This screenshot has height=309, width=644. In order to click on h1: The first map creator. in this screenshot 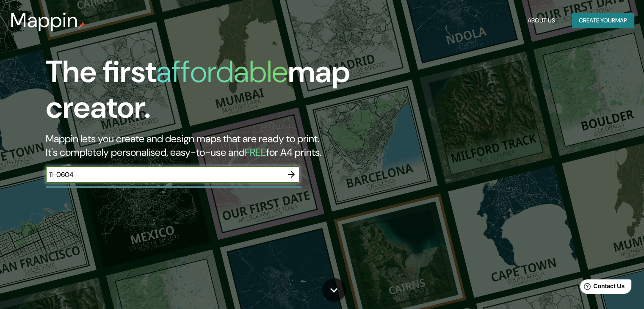, I will do `click(207, 93)`.